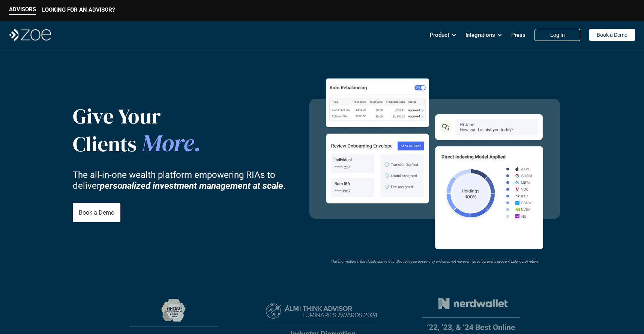 This screenshot has width=644, height=334. What do you see at coordinates (480, 35) in the screenshot?
I see `p: Integrations` at bounding box center [480, 35].